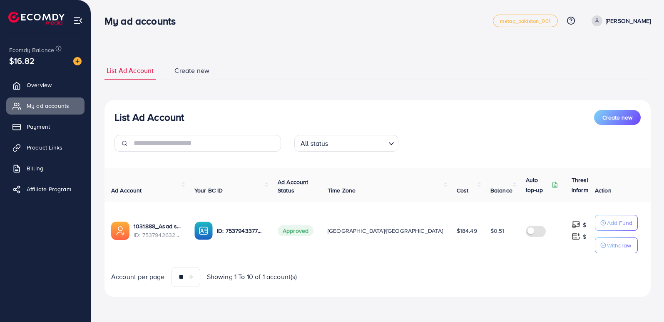 The height and width of the screenshot is (322, 664). Describe the element at coordinates (120, 231) in the screenshot. I see `img: ic-ads-acc.e4c84228.svg` at that location.